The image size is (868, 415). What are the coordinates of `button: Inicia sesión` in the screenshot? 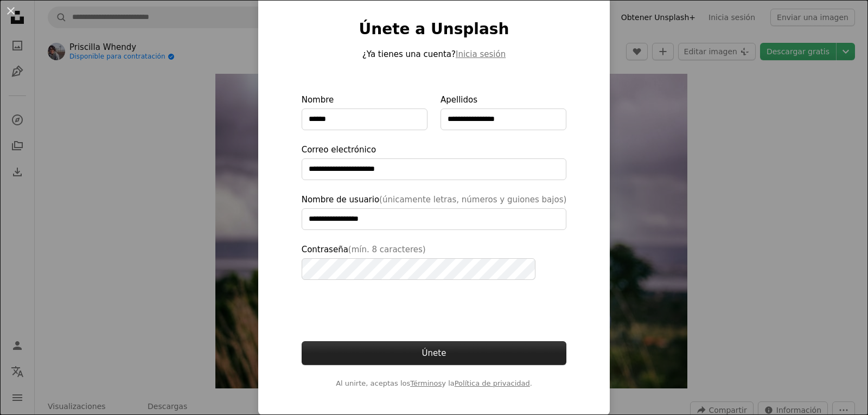 It's located at (481, 54).